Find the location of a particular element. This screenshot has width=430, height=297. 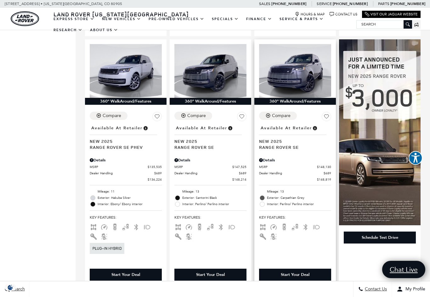

a: MSRP $135,535 is located at coordinates (126, 167).